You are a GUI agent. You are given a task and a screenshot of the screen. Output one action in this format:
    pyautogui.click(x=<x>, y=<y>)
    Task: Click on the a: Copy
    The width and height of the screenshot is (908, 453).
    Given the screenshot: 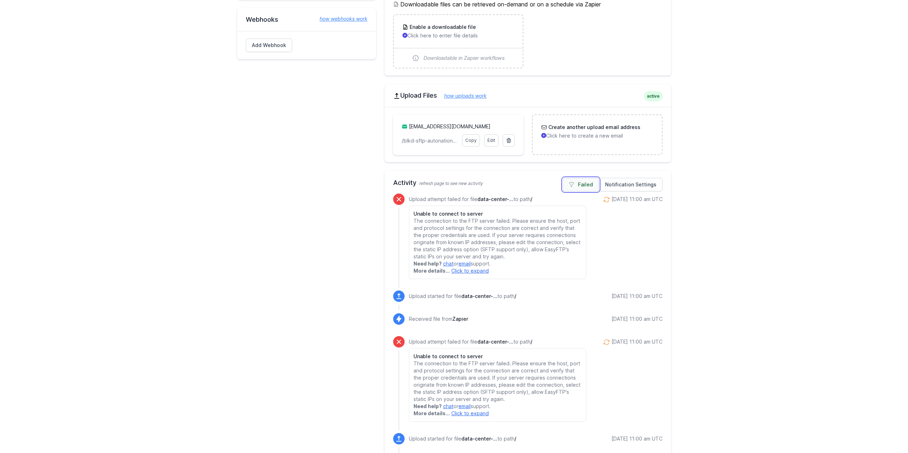 What is the action you would take?
    pyautogui.click(x=471, y=141)
    